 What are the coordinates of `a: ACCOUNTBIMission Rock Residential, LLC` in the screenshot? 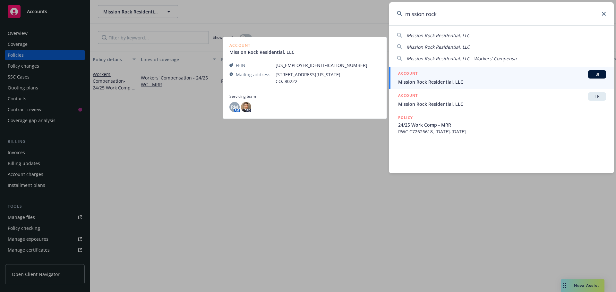 It's located at (502, 78).